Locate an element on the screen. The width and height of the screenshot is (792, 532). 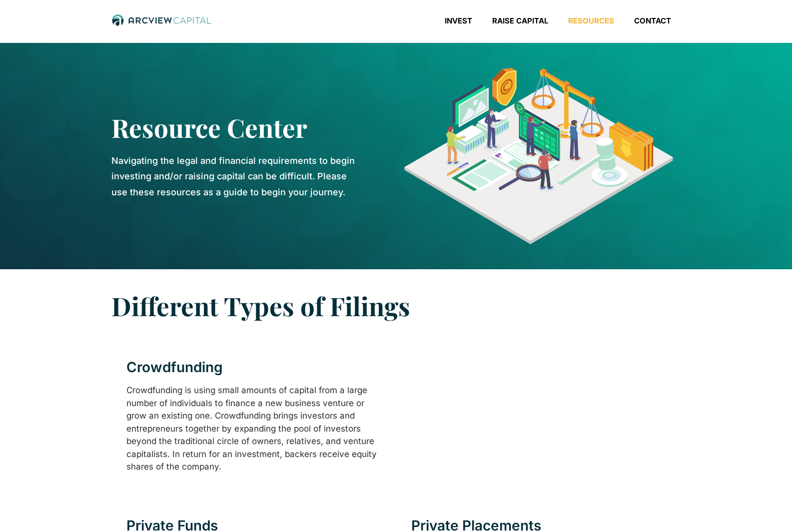
h2: Resource Center is located at coordinates (236, 127).